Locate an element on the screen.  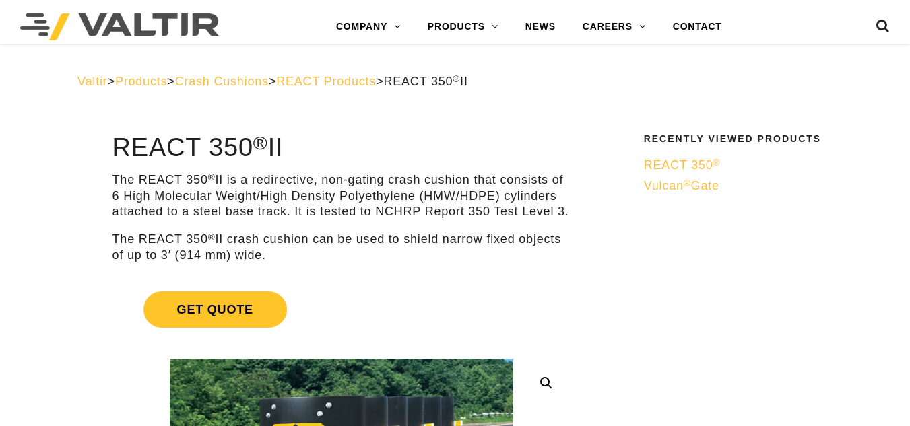
span: REACT 350 is located at coordinates (682, 165).